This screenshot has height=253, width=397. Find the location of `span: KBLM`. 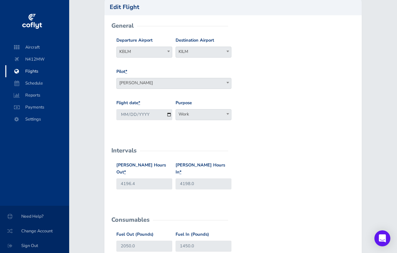

span: KBLM is located at coordinates (144, 52).